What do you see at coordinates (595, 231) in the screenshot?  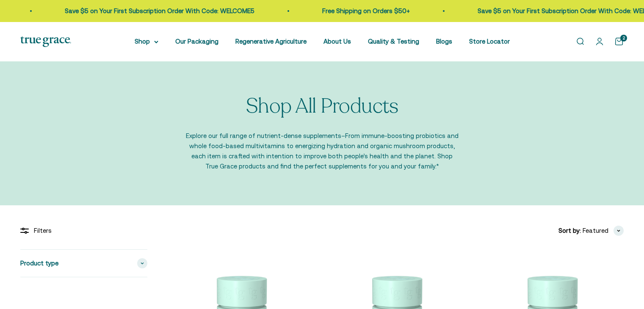 I see `span: Featured` at bounding box center [595, 231].